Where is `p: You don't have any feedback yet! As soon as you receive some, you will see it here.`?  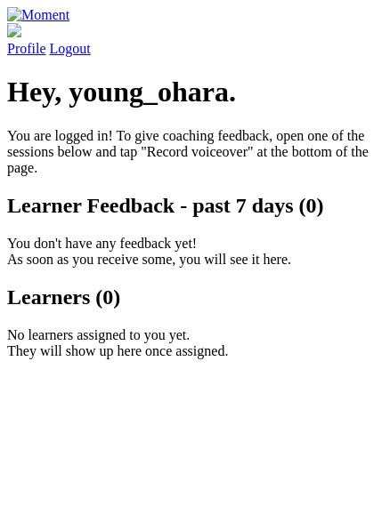
p: You don't have any feedback yet! As soon as you receive some, you will see it here. is located at coordinates (195, 252).